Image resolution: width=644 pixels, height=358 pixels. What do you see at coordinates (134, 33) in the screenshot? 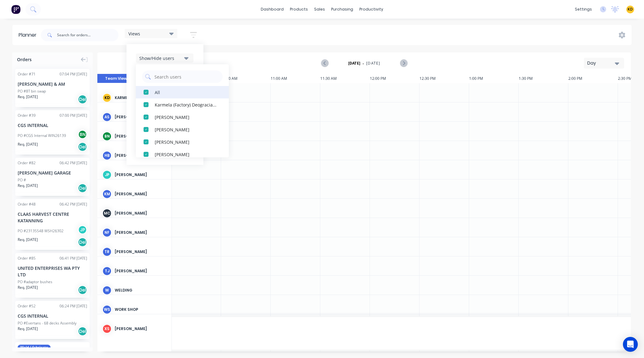
I see `span: Views` at bounding box center [134, 33].